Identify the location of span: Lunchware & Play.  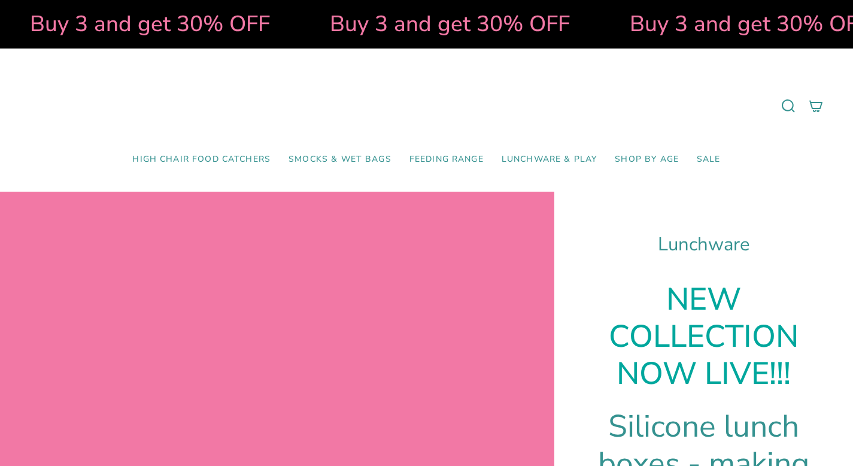
(549, 159).